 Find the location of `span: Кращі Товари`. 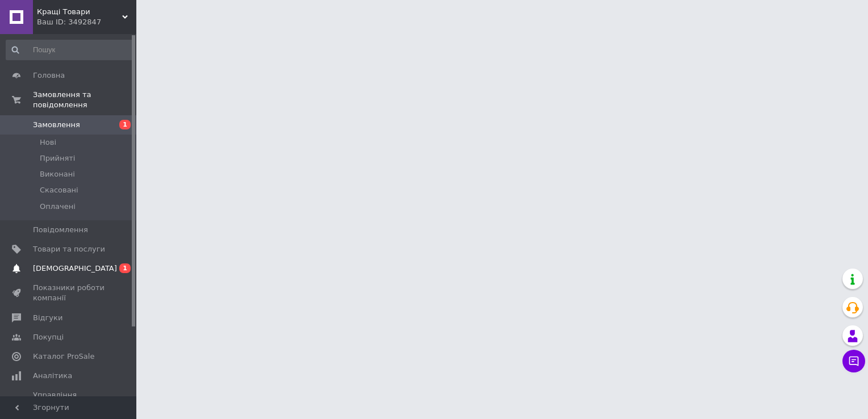

span: Кращі Товари is located at coordinates (80, 12).